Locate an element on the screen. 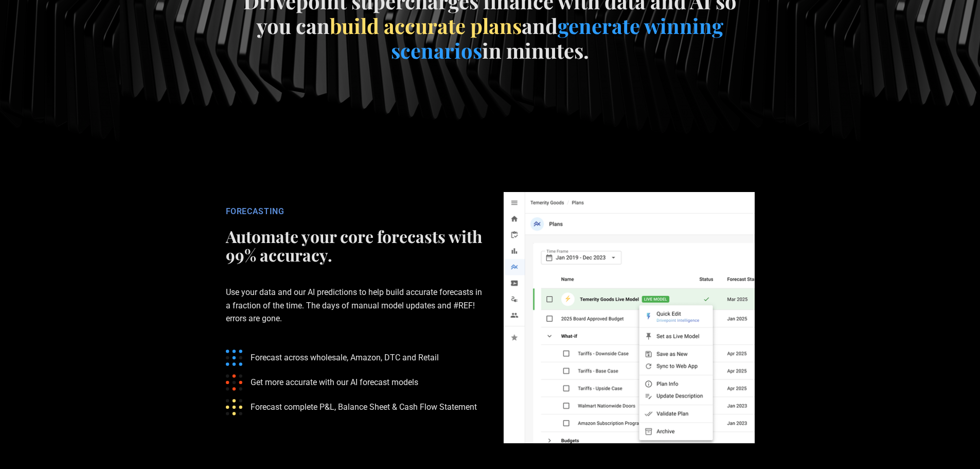 The image size is (980, 469). p: Forecast across wholesale, Amazon, DTC and Retail is located at coordinates (345, 357).